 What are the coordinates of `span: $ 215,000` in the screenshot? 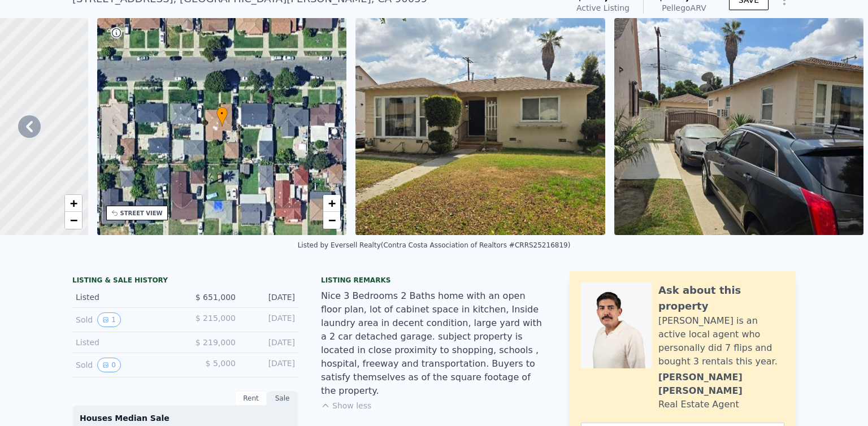 It's located at (215, 318).